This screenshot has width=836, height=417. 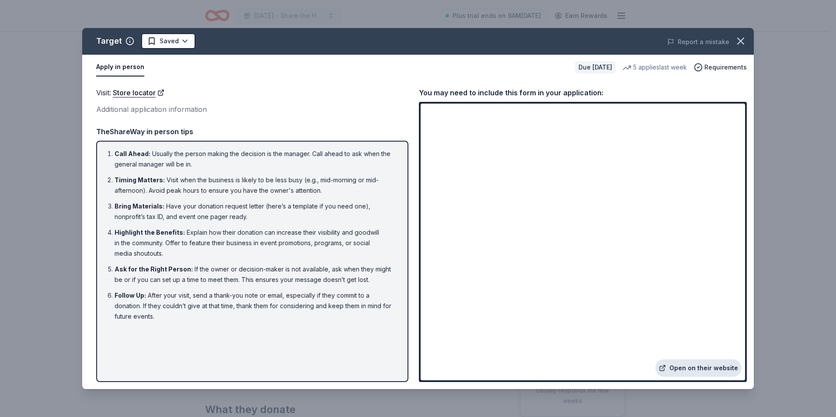 I want to click on div: Target, so click(x=109, y=41).